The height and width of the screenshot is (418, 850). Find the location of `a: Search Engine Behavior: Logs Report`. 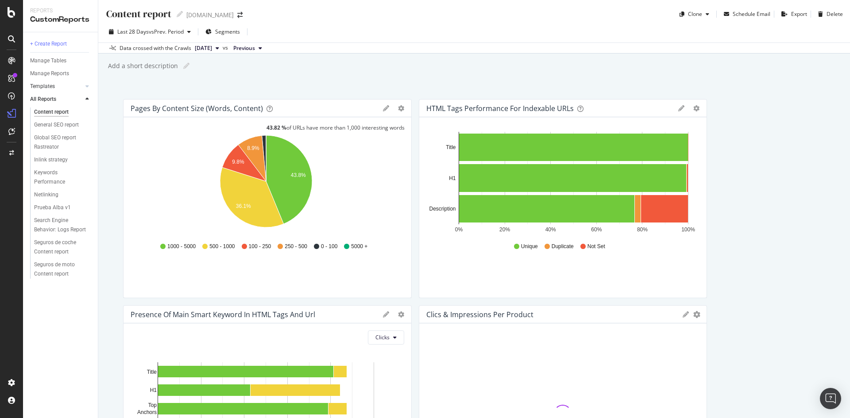

a: Search Engine Behavior: Logs Report is located at coordinates (63, 225).